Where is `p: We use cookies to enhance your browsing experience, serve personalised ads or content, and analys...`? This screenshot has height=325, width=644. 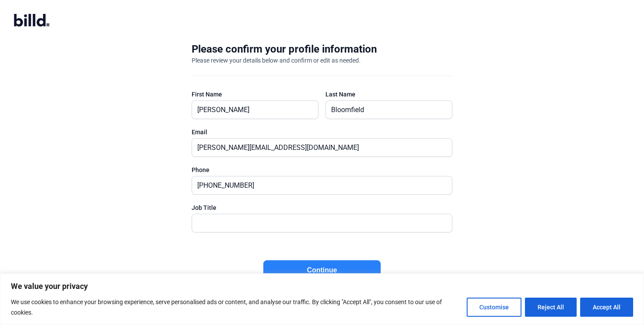
p: We use cookies to enhance your browsing experience, serve personalised ads or content, and analys... is located at coordinates (236, 307).